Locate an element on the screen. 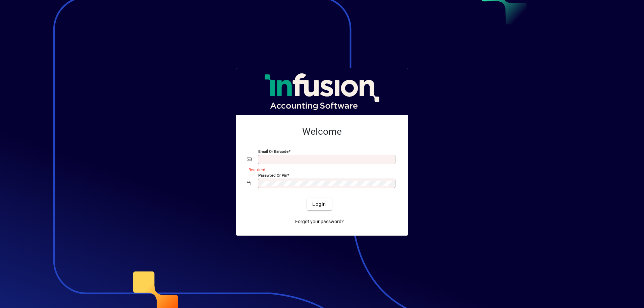 Image resolution: width=644 pixels, height=308 pixels. mat-label: Email or Barcode is located at coordinates (273, 152).